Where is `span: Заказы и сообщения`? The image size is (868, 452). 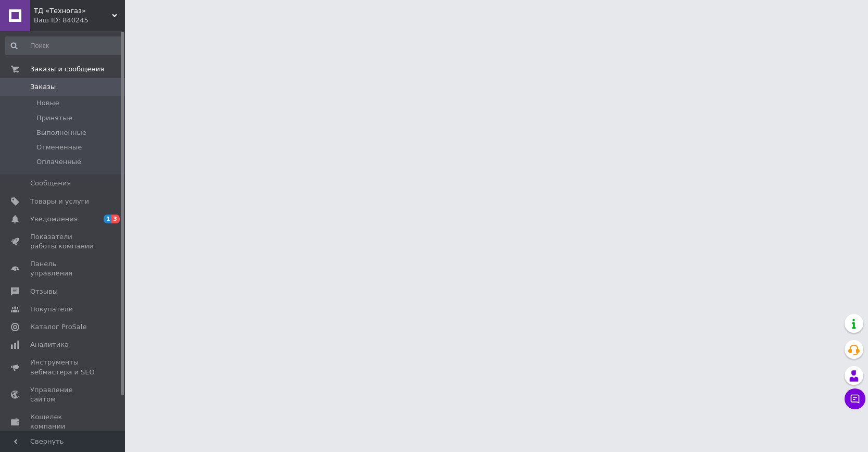
span: Заказы и сообщения is located at coordinates (67, 69).